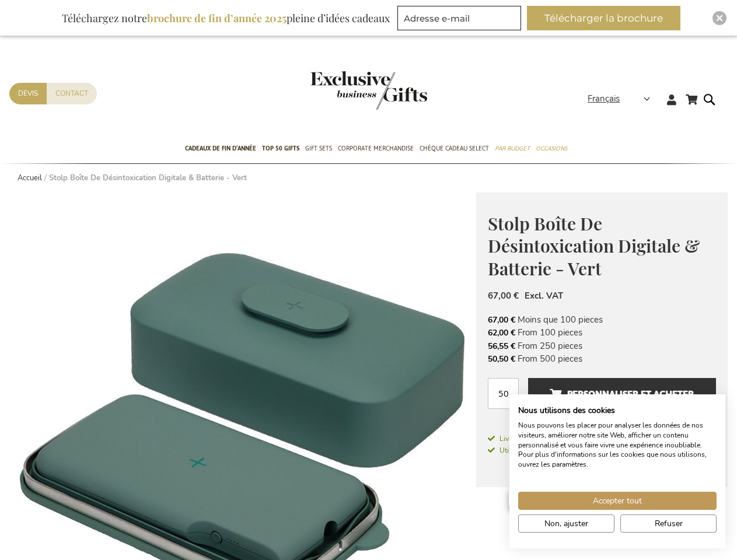 The image size is (737, 560). What do you see at coordinates (622, 393) in the screenshot?
I see `button: Personnaliser et acheter` at bounding box center [622, 393].